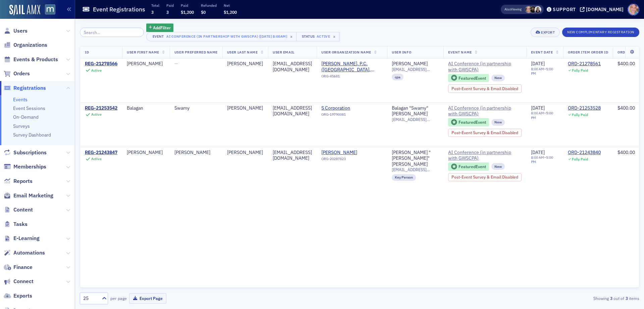 The width and height of the screenshot is (644, 309). I want to click on span: Event Name, so click(460, 52).